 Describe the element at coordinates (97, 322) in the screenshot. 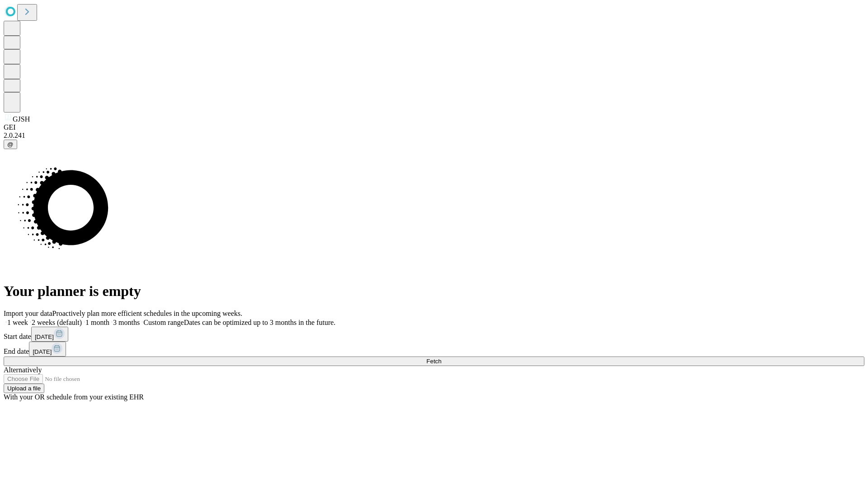

I see `span: 1 month` at that location.